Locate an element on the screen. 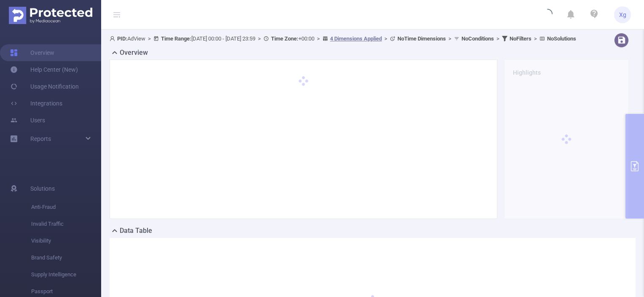 This screenshot has height=297, width=644. i: icon: loading is located at coordinates (548, 15).